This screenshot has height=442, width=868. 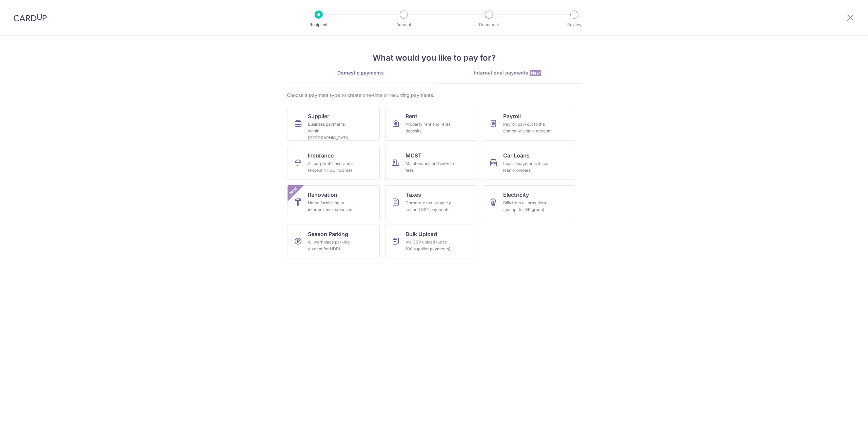 What do you see at coordinates (430, 167) in the screenshot?
I see `div: Maintenance and service fees` at bounding box center [430, 167].